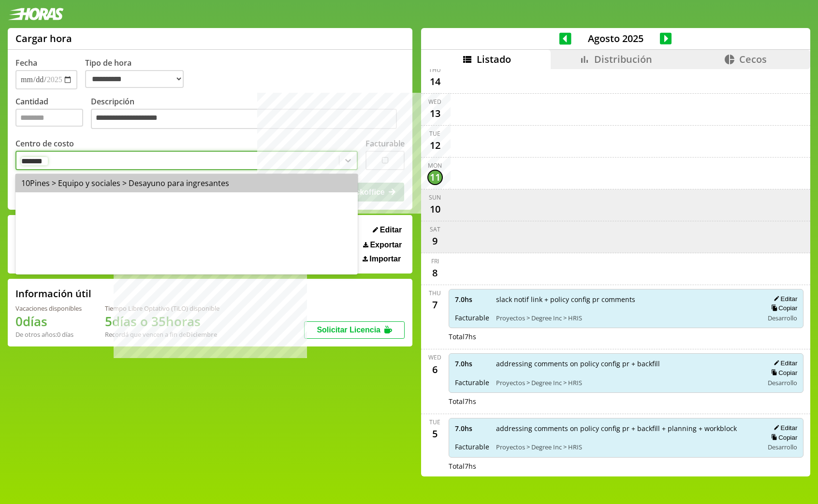  I want to click on div: 6, so click(435, 370).